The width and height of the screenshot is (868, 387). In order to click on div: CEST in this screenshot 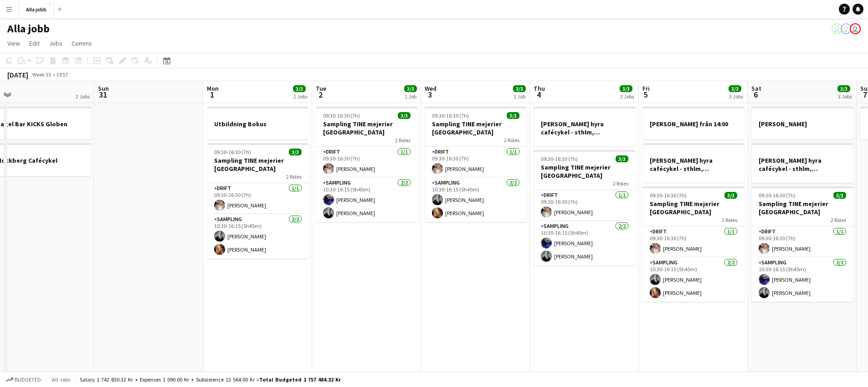, I will do `click(62, 74)`.